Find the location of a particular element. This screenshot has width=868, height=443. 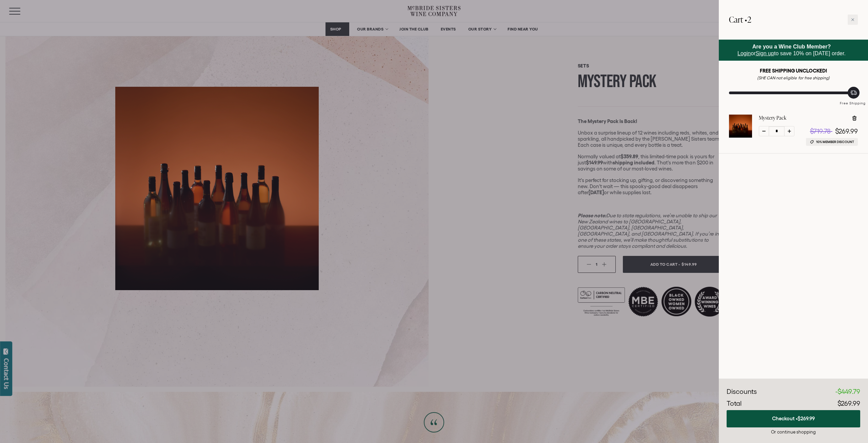

strong: Are you a Wine Club Member? is located at coordinates (792, 46).